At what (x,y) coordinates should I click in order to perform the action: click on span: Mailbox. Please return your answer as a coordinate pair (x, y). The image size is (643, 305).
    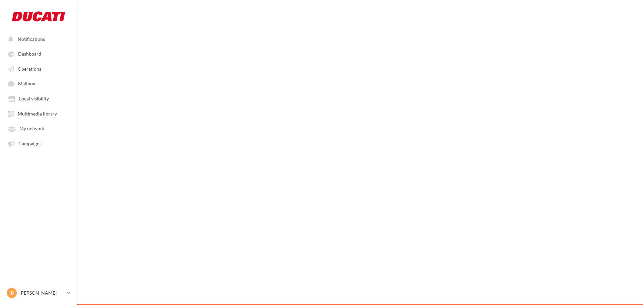
    Looking at the image, I should click on (26, 84).